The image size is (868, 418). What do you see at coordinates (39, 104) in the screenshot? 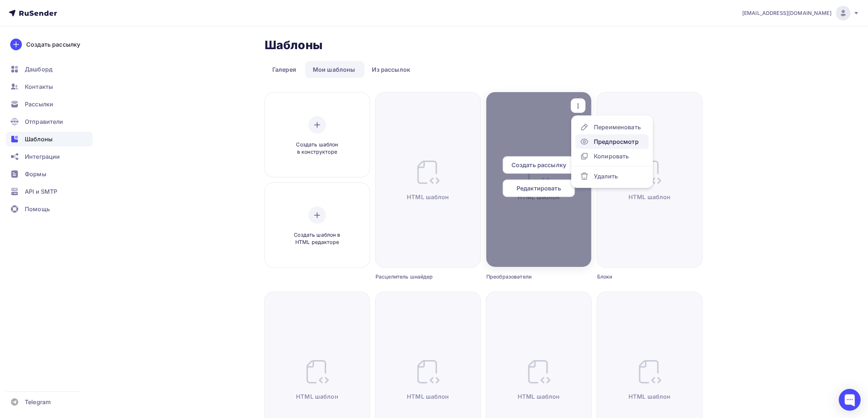
I see `span: Рассылки` at bounding box center [39, 104].